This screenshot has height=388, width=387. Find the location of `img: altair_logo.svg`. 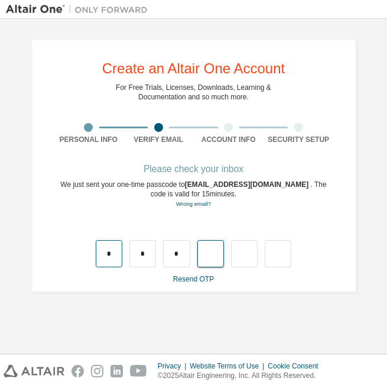

img: altair_logo.svg is located at coordinates (34, 370).